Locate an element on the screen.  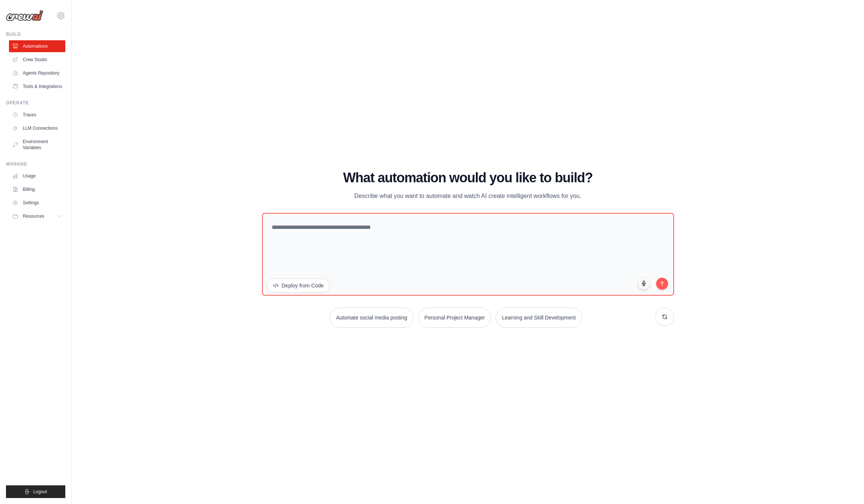
a: Environment Variables is located at coordinates (37, 144).